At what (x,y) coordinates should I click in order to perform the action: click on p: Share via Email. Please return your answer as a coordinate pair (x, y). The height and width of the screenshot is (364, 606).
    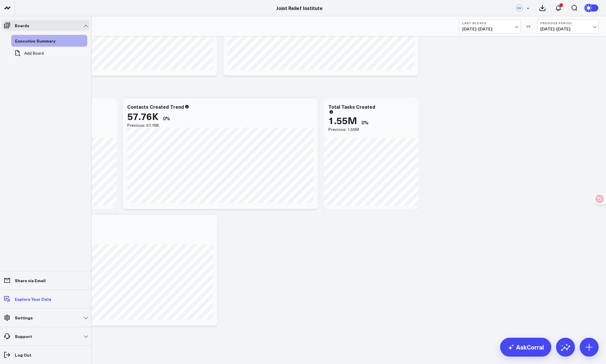
    Looking at the image, I should click on (30, 281).